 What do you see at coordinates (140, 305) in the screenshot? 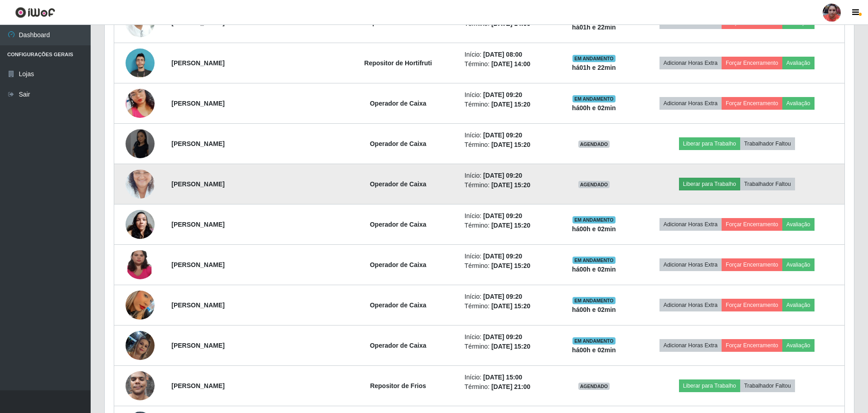
I see `img: 1742385610557.jpeg` at bounding box center [140, 305].